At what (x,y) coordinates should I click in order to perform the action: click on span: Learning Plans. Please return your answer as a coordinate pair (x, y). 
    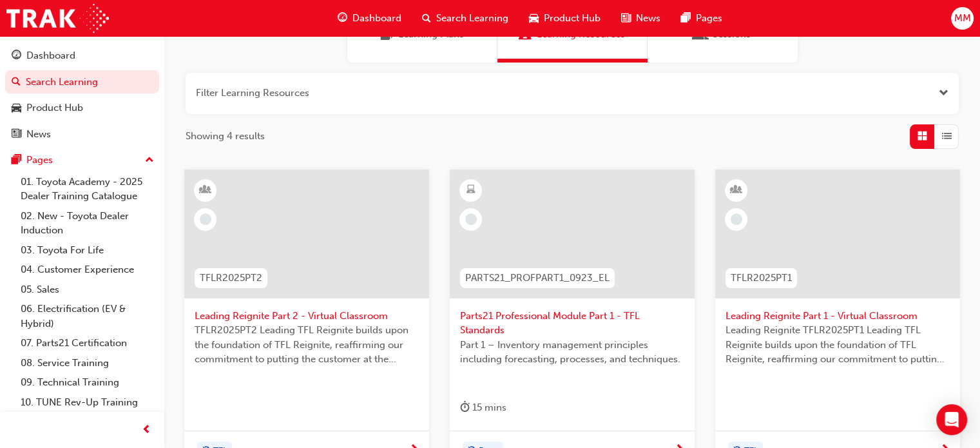
    Looking at the image, I should click on (387, 34).